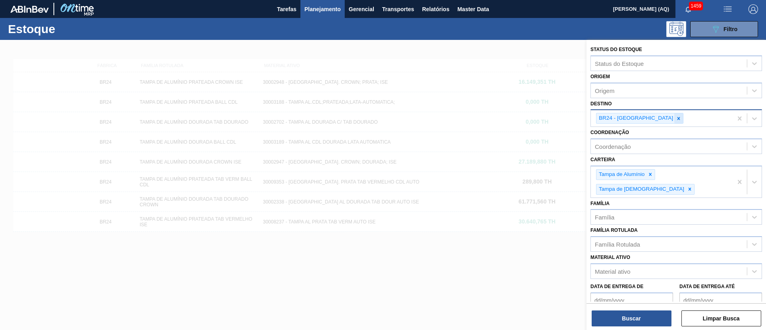 This screenshot has width=766, height=330. Describe the element at coordinates (600, 77) in the screenshot. I see `label: Origem` at that location.